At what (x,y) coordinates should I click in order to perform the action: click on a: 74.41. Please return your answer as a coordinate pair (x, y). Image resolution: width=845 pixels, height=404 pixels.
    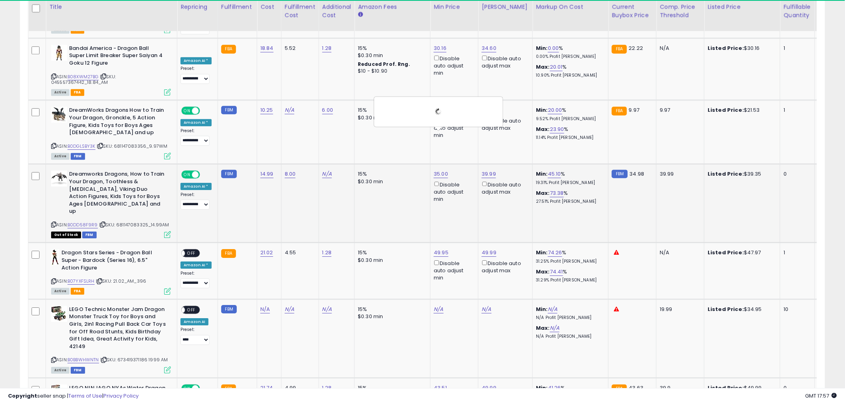
    Looking at the image, I should click on (556, 272).